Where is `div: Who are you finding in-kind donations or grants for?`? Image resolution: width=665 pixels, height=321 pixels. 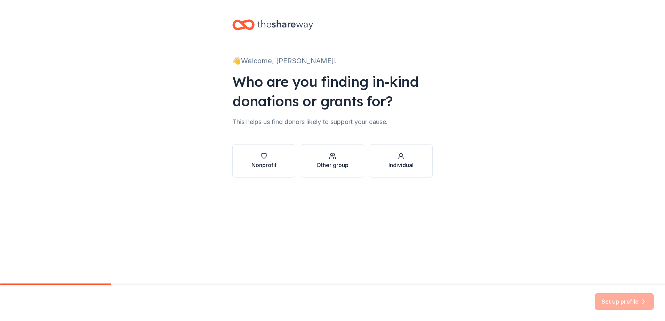
div: Who are you finding in-kind donations or grants for? is located at coordinates (332, 91).